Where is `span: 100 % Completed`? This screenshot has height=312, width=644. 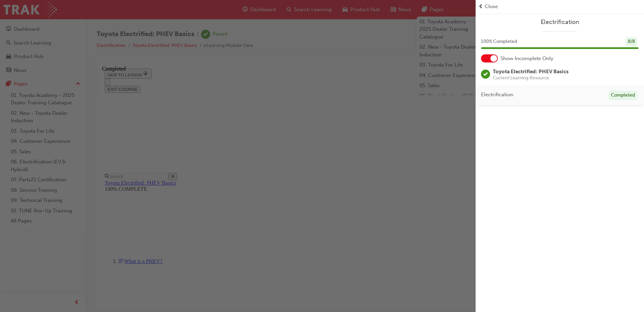 span: 100 % Completed is located at coordinates (499, 42).